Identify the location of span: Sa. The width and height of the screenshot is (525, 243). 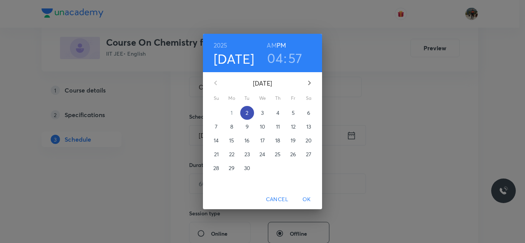
(309, 98).